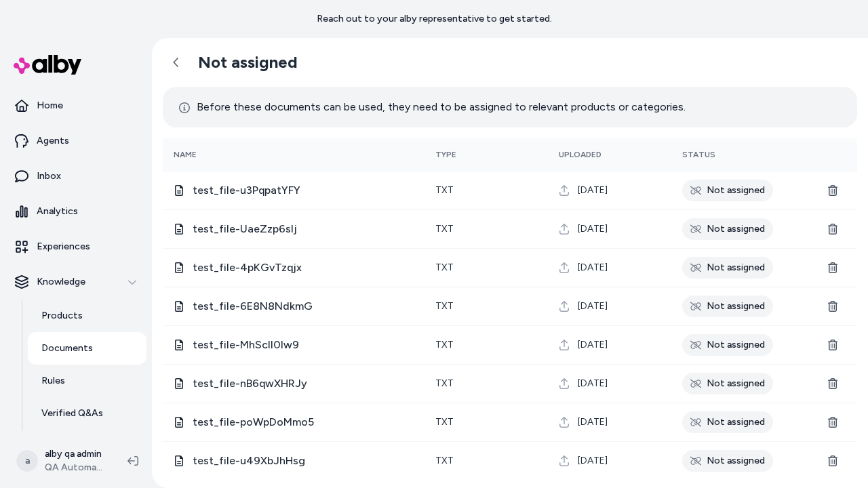 The width and height of the screenshot is (868, 488). What do you see at coordinates (294, 190) in the screenshot?
I see `div: test_file-u3PqpatYFY.txt` at bounding box center [294, 190].